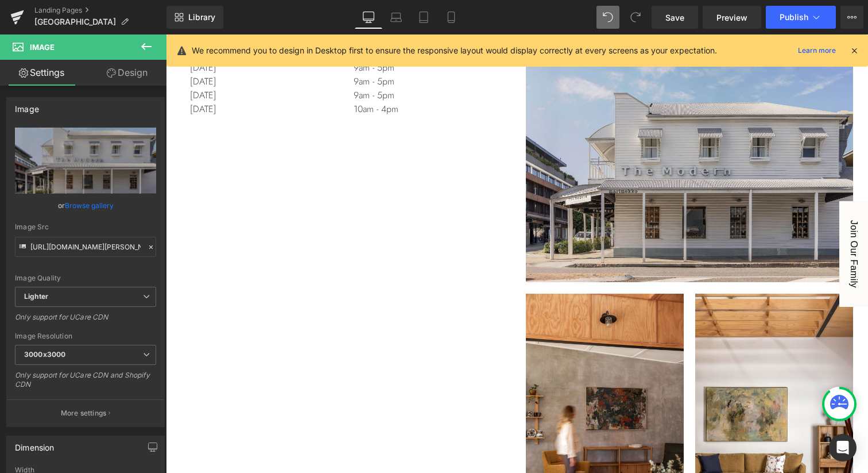 This screenshot has height=473, width=868. I want to click on span: Join Our Family, so click(687, 218).